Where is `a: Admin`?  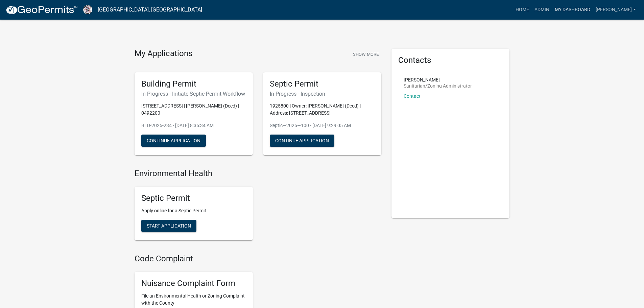
a: Admin is located at coordinates (542, 10).